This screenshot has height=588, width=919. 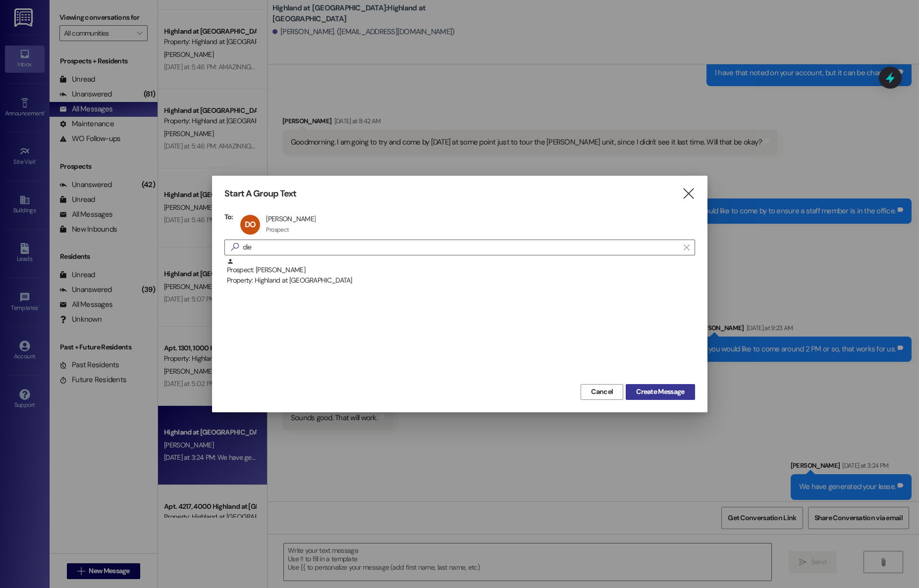 I want to click on h3: To:, so click(x=229, y=217).